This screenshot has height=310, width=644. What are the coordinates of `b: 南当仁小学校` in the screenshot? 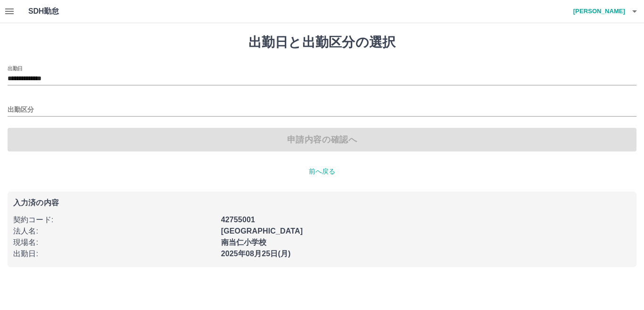 It's located at (244, 242).